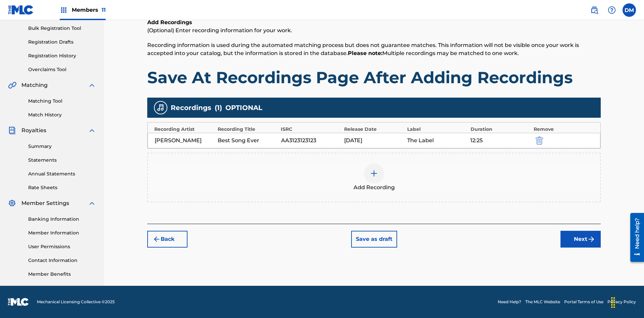 This screenshot has width=644, height=318. What do you see at coordinates (62, 219) in the screenshot?
I see `a: Banking Information` at bounding box center [62, 219].